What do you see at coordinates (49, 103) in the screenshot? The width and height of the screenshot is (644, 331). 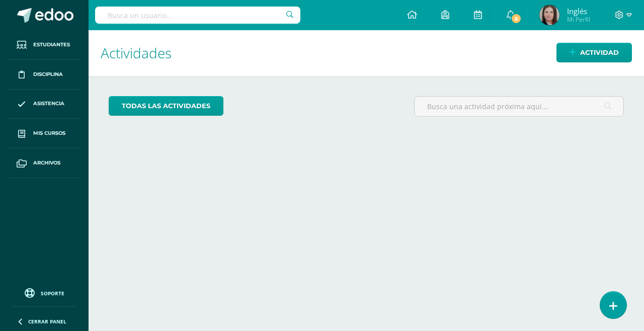 I see `span: Asistencia` at bounding box center [49, 103].